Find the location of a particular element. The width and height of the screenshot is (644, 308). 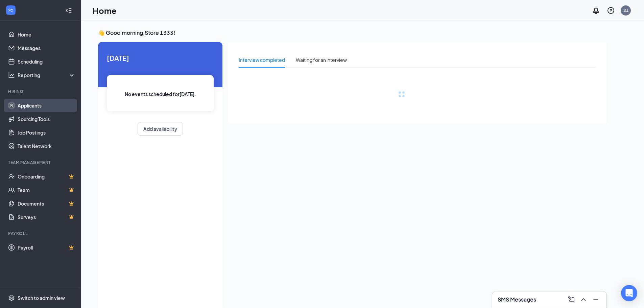

button: ComposeMessage is located at coordinates (571, 299).